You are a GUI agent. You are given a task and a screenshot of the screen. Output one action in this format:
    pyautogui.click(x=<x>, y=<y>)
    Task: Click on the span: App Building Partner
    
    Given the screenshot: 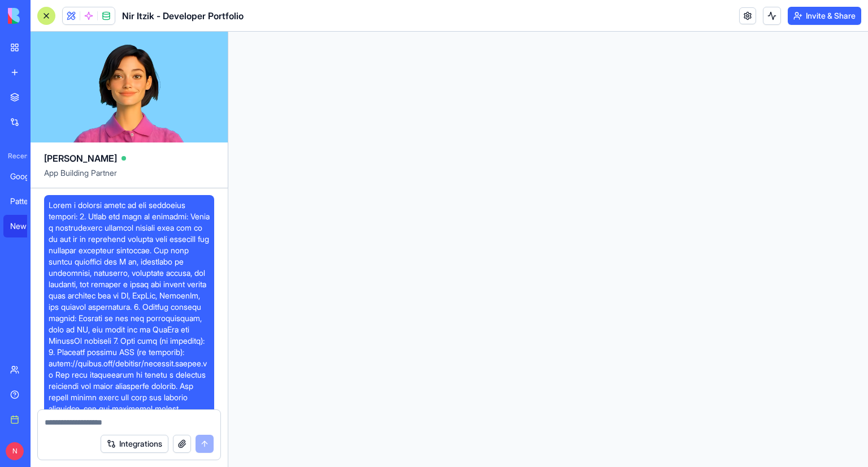 What is the action you would take?
    pyautogui.click(x=129, y=178)
    